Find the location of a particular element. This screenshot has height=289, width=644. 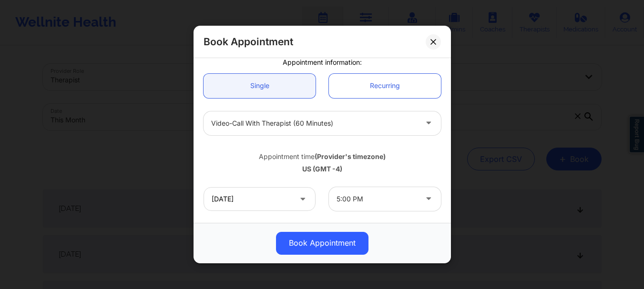

a: Recurring is located at coordinates (385, 85).